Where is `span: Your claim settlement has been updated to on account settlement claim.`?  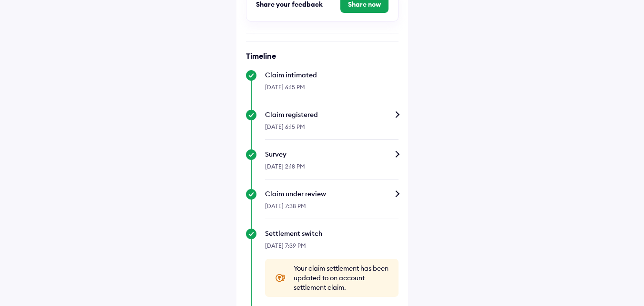
span: Your claim settlement has been updated to on account settlement claim. is located at coordinates (341, 278).